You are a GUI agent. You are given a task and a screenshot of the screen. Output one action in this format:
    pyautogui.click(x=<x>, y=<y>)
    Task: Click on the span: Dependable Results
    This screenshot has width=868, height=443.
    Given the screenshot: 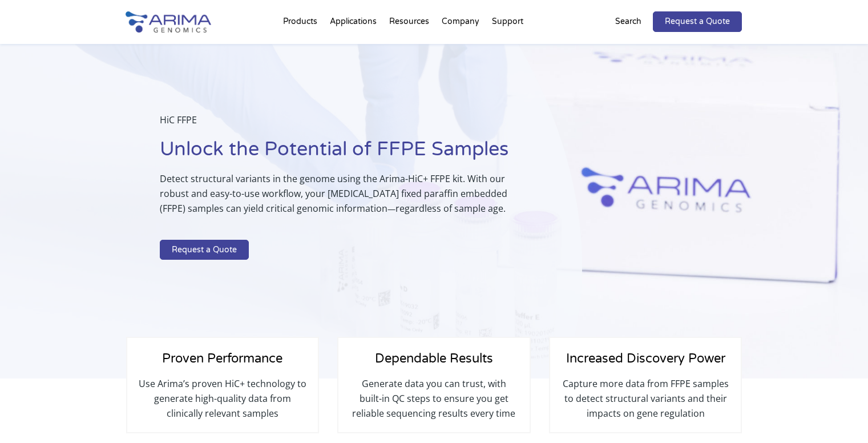 What is the action you would take?
    pyautogui.click(x=434, y=358)
    